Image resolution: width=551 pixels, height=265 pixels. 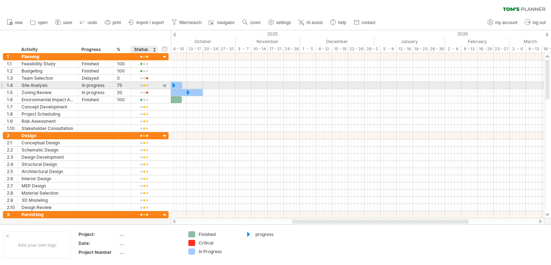 I want to click on div: 2.1, so click(x=12, y=142).